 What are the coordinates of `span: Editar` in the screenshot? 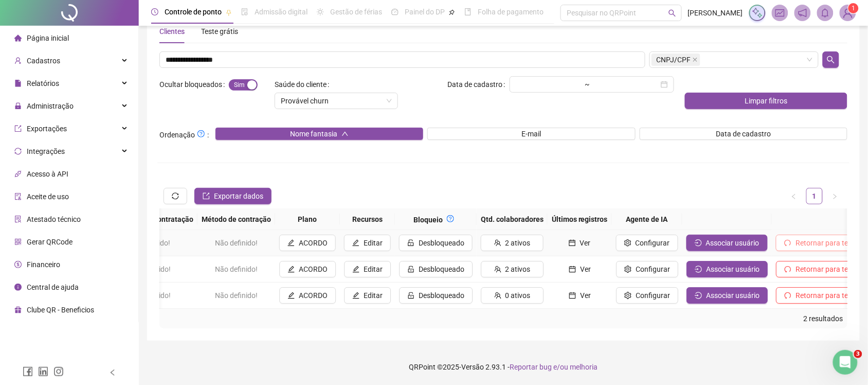 It's located at (373, 296).